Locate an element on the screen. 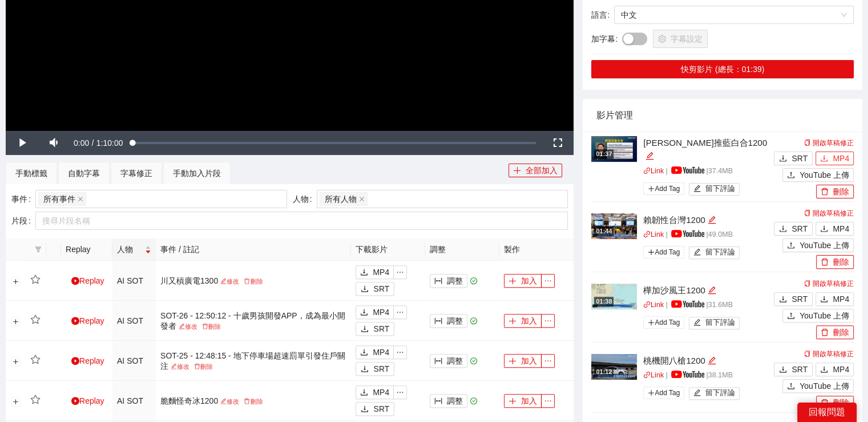  div: 01:37 is located at coordinates (604, 154).